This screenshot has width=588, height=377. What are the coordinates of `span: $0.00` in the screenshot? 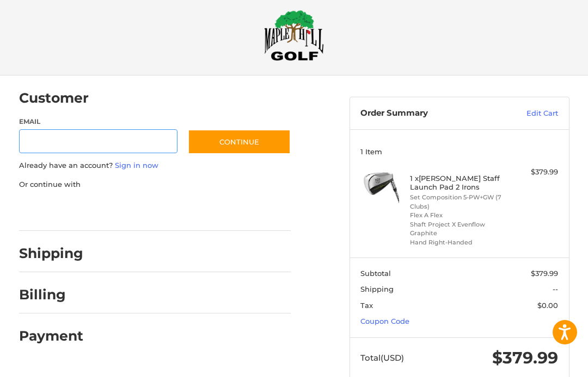 It's located at (547, 306).